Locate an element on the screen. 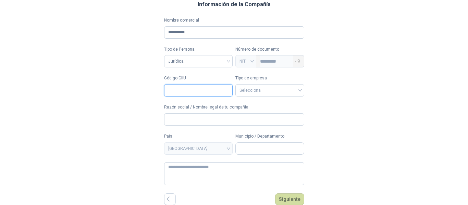 This screenshot has width=468, height=205. span: Jurídica is located at coordinates (198, 61).